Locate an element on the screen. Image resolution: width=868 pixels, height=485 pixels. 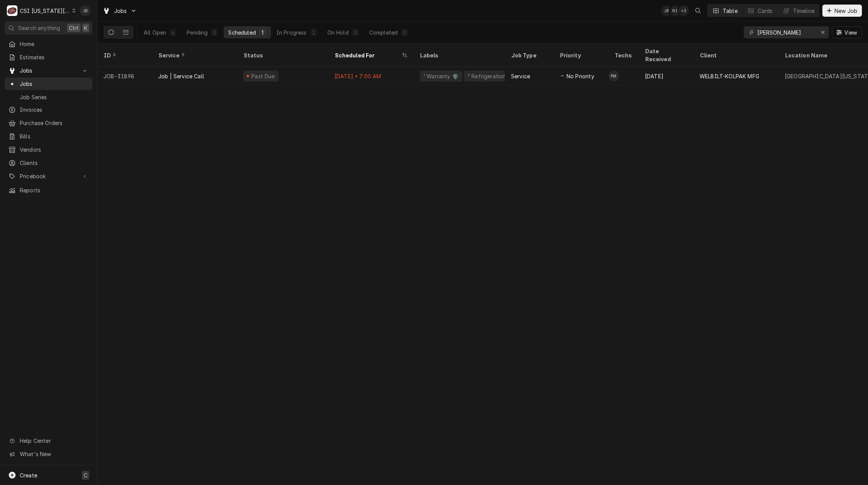
span: K is located at coordinates (86, 27).